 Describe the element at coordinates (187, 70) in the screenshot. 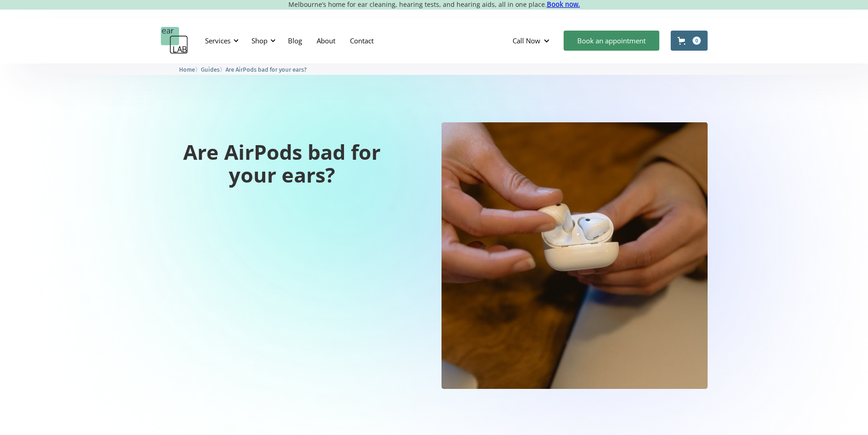

I see `span: Home` at that location.